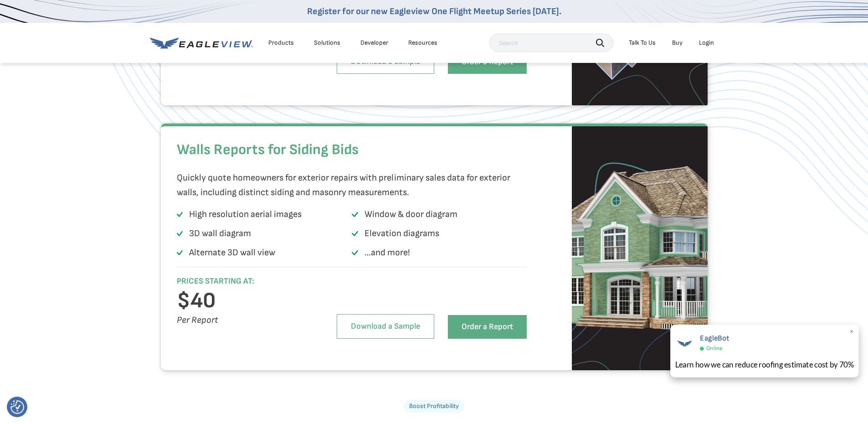 This screenshot has width=868, height=424. Describe the element at coordinates (350, 185) in the screenshot. I see `p: Quickly quote homeowners for exterior repairs with preliminary sales data for exterior walls, inc...` at that location.